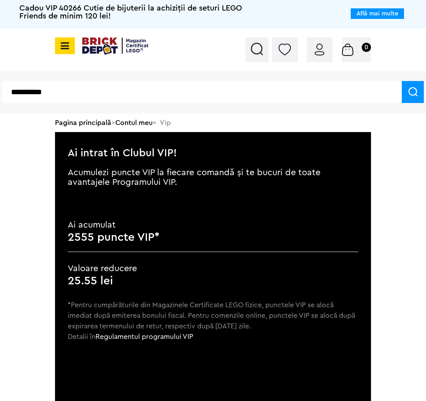 Image resolution: width=426 pixels, height=401 pixels. Describe the element at coordinates (195, 177) in the screenshot. I see `p: Acumulezi puncte VIP la fiecare comandă și te bucuri de toate avantajele Programului VIP.` at that location.